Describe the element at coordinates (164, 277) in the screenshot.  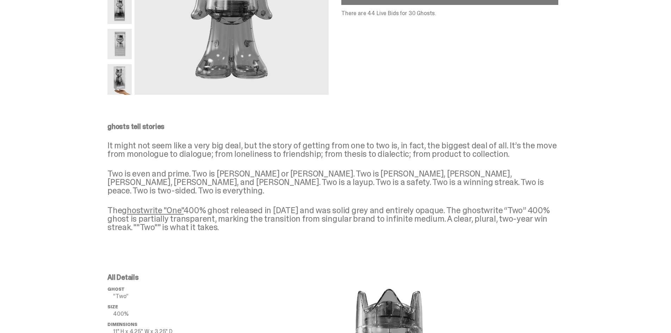
I see `p: All Details` at that location.